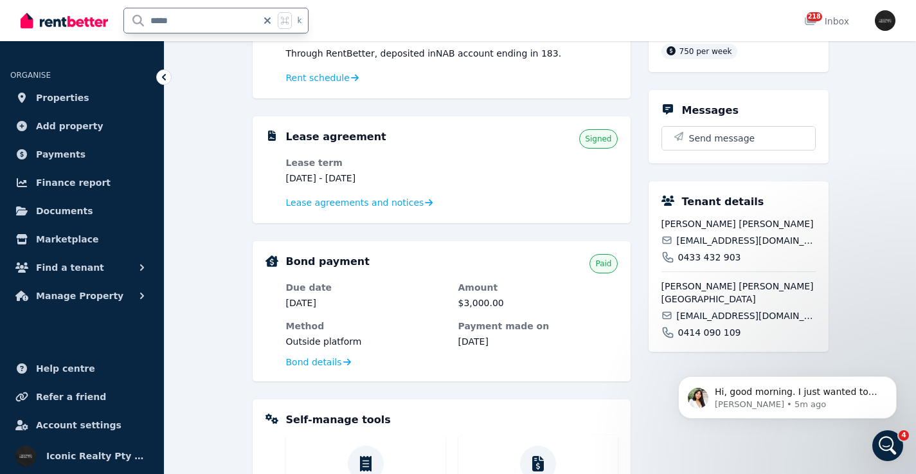  I want to click on h5: Bond payment, so click(328, 262).